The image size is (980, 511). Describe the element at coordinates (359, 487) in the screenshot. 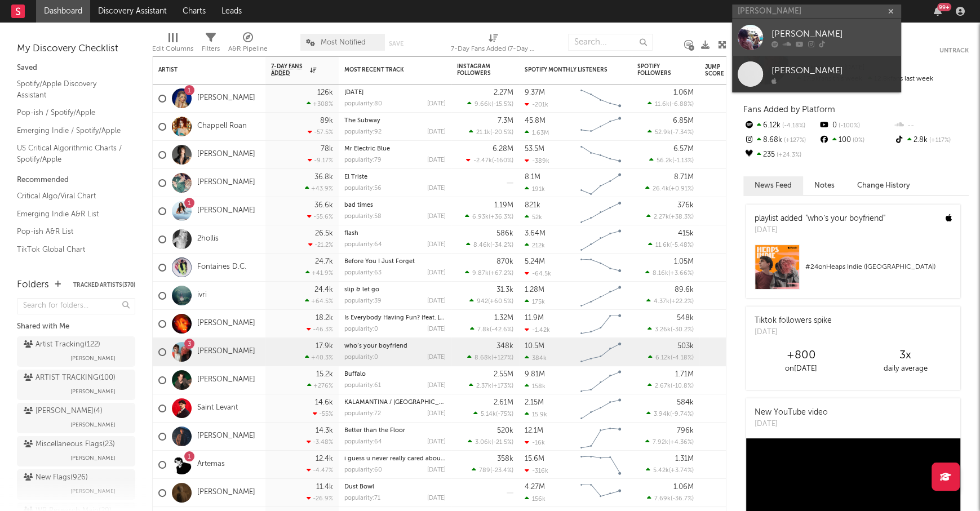

I see `a: Dust Bowl` at that location.